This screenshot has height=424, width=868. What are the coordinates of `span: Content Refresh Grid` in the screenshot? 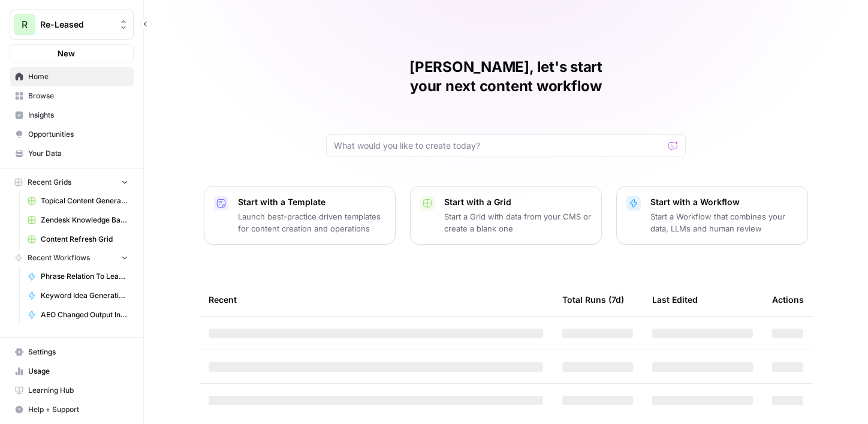 It's located at (85, 239).